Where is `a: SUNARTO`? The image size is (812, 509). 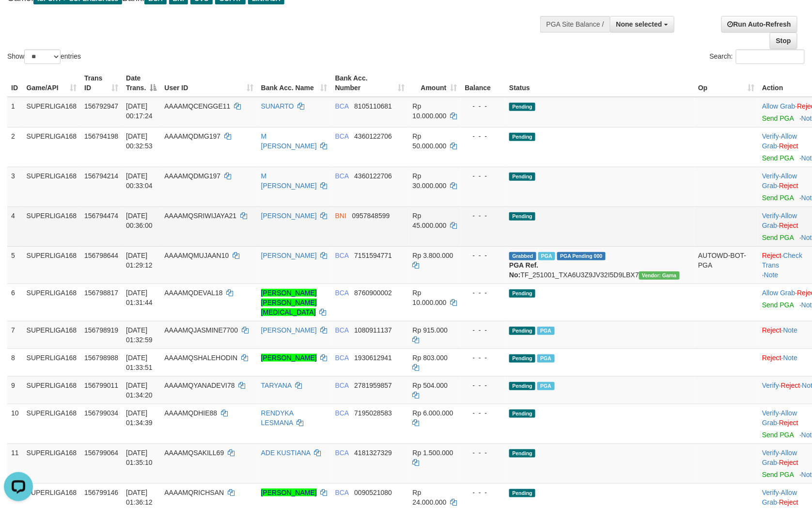 a: SUNARTO is located at coordinates (277, 106).